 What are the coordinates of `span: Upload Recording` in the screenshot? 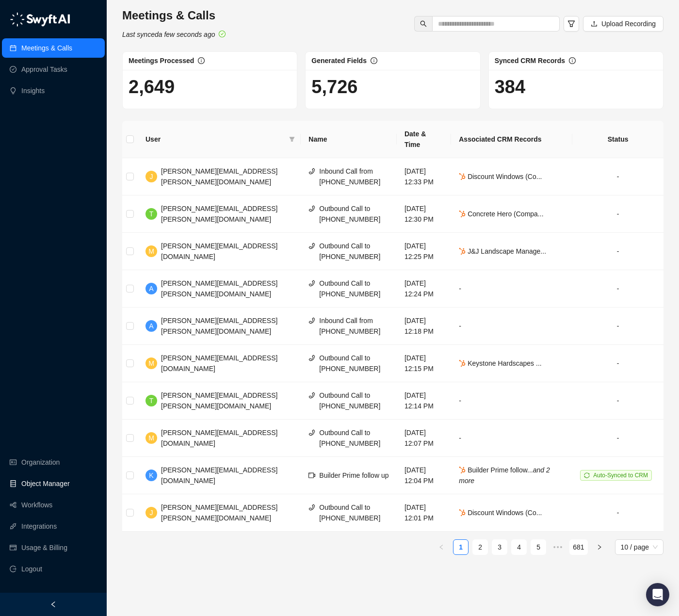 It's located at (628, 23).